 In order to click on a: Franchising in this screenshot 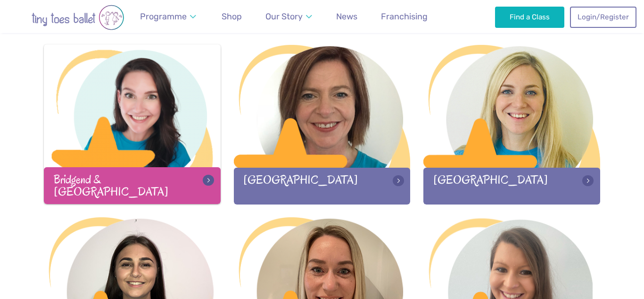, I will do `click(404, 16)`.